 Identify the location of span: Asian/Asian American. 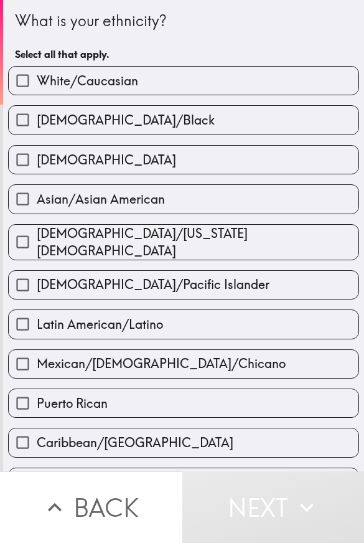
(101, 199).